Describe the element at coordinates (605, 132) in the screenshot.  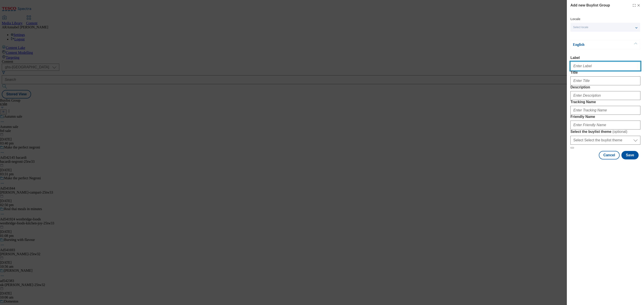
I see `label: Select the buylist theme` at that location.